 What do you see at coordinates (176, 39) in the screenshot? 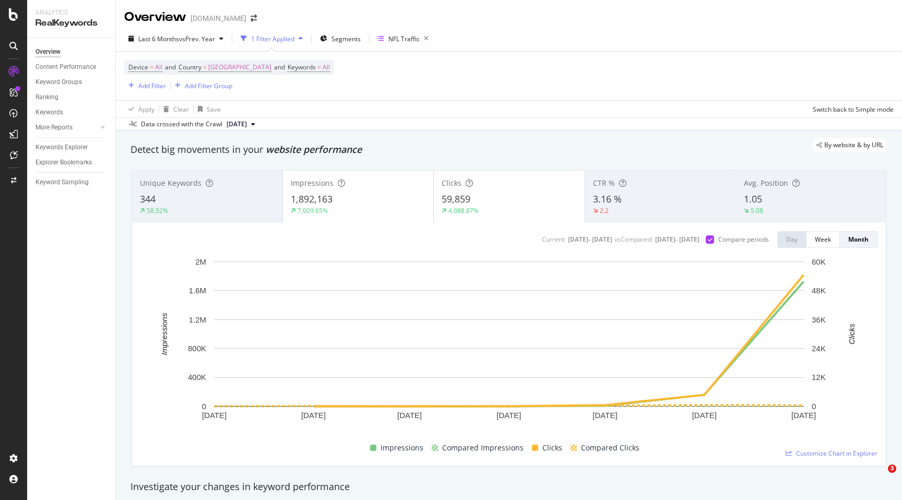
I see `button: Last 6 MonthsvsPrev. Year` at bounding box center [176, 39].